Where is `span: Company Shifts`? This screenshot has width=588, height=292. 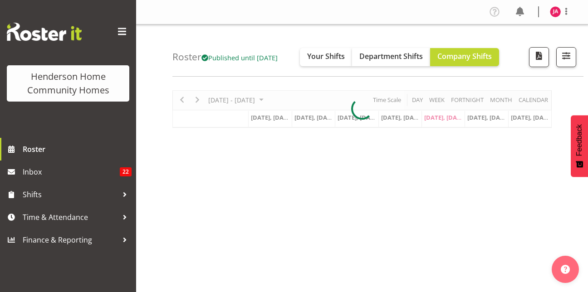
span: Company Shifts is located at coordinates (465, 56).